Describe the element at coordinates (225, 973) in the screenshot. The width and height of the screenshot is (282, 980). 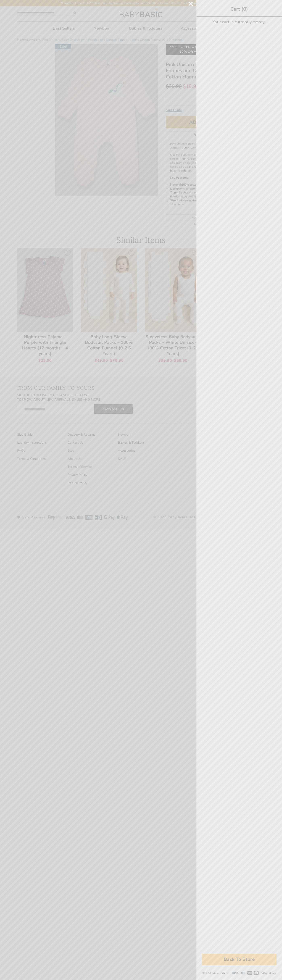
I see `img: paypal-logo.png` at that location.